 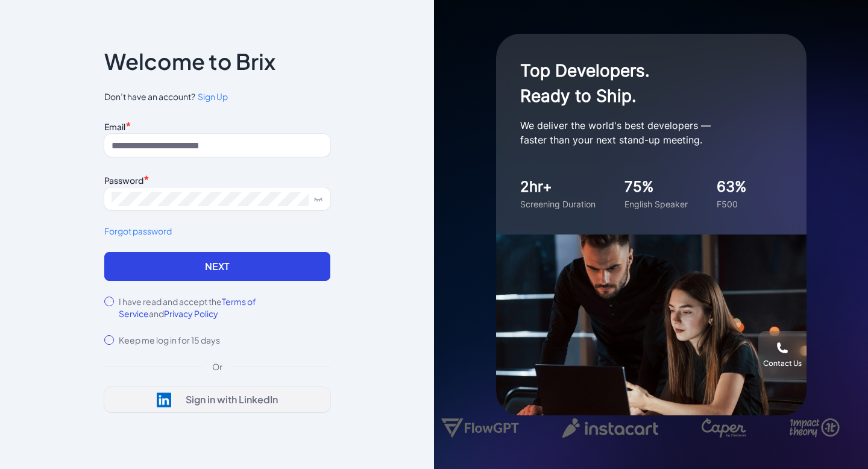 What do you see at coordinates (783, 355) in the screenshot?
I see `button: Contact Us` at bounding box center [783, 355].